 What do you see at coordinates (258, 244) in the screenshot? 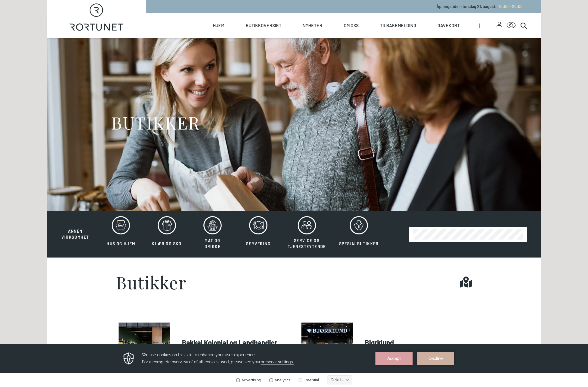
I see `span: Servering` at bounding box center [258, 244].